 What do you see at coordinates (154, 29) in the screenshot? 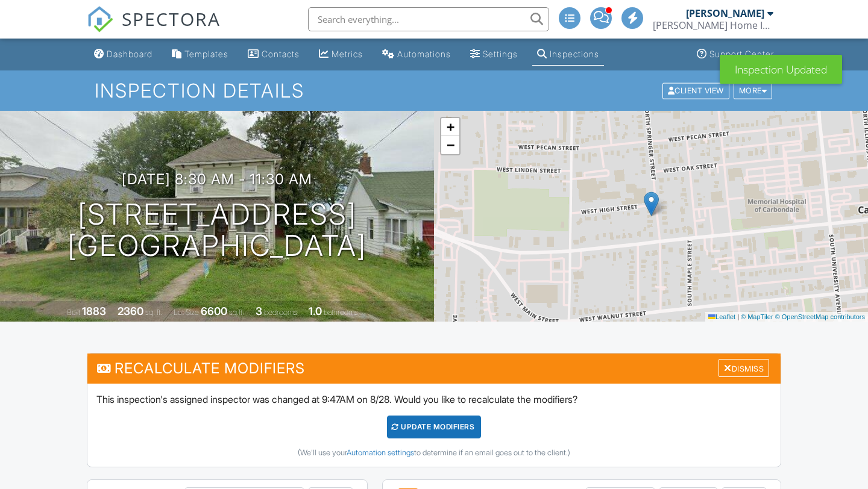
I see `a: SPECTORA` at bounding box center [154, 29].